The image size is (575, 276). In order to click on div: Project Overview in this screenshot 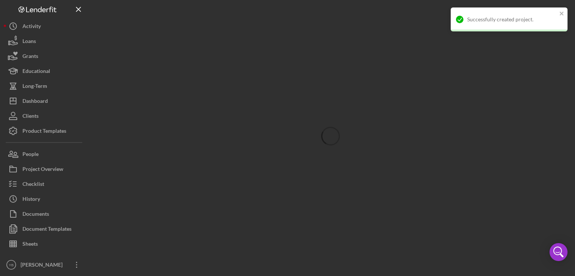, I will do `click(43, 170)`.